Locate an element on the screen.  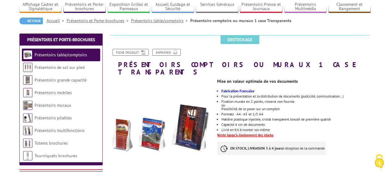
div: ou is located at coordinates (296, 105).